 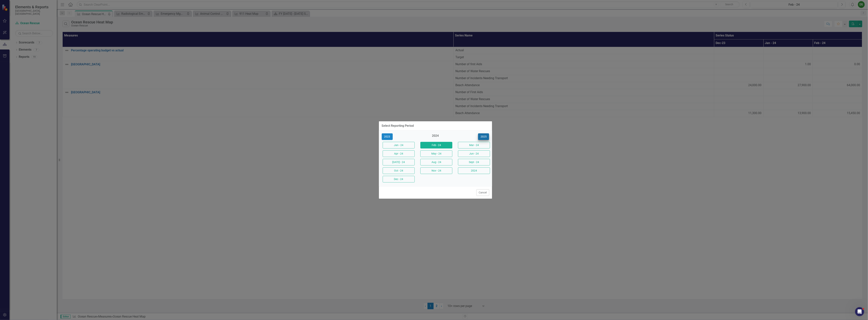 I want to click on button: 2023, so click(x=387, y=137).